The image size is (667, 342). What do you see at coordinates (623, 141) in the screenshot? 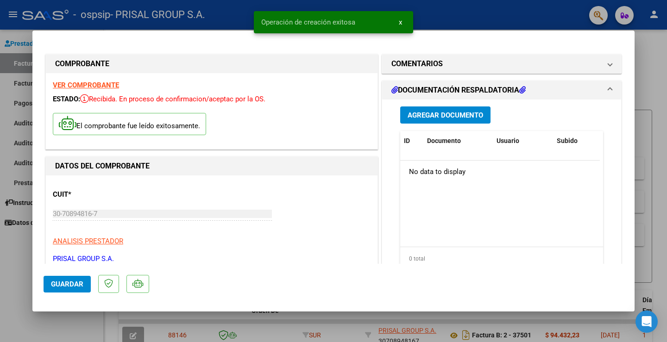
I see `datatable-header-cell: Acción` at bounding box center [623, 141].